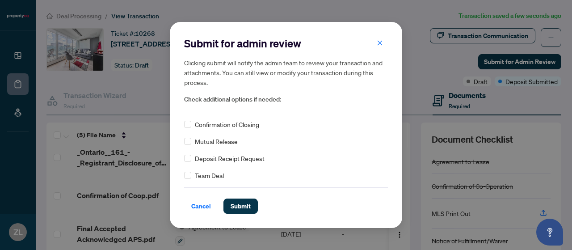 This screenshot has height=250, width=572. Describe the element at coordinates (201, 206) in the screenshot. I see `span: Cancel` at that location.